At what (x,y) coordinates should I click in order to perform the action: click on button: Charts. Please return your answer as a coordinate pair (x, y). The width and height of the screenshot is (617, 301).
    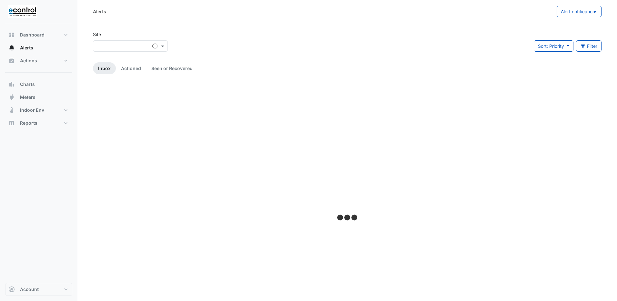
    Looking at the image, I should click on (39, 84).